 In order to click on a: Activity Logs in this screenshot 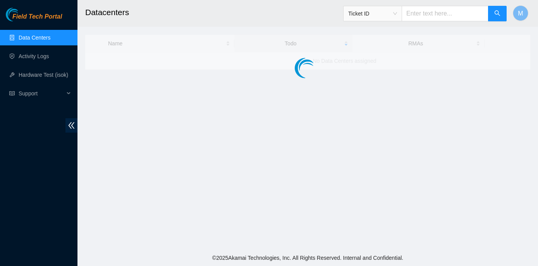, I will do `click(34, 56)`.